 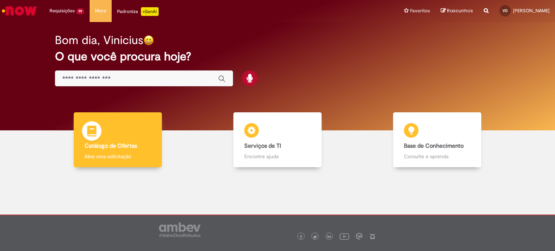 What do you see at coordinates (433, 146) in the screenshot?
I see `b: Base de Conhecimento` at bounding box center [433, 146].